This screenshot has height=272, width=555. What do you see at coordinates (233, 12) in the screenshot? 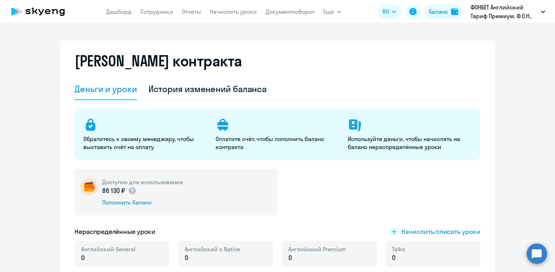
I see `a: Начислить уроки` at bounding box center [233, 12].